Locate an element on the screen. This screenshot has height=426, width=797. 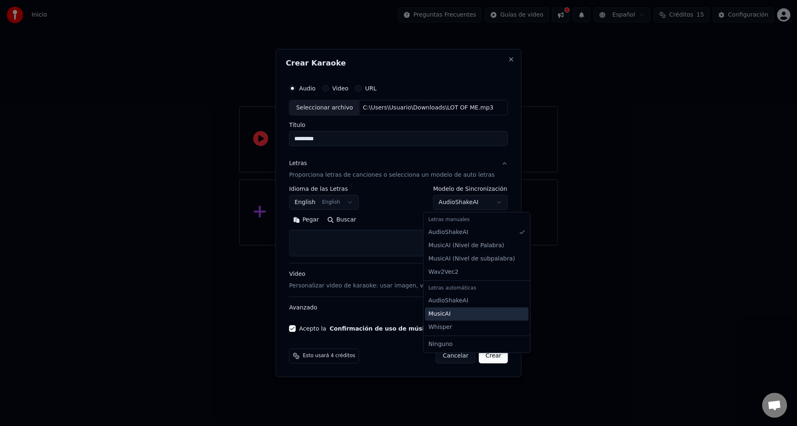
span: Ninguno is located at coordinates (440, 344).